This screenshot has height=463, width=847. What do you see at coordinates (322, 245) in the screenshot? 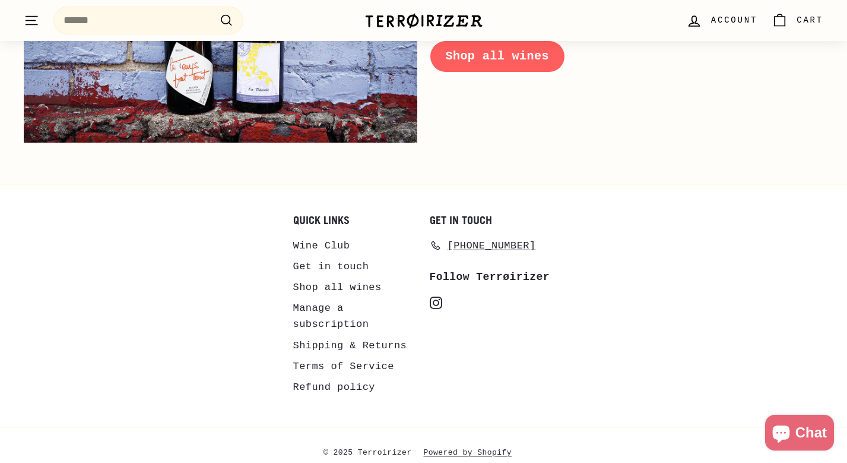
I see `a: Wine Club` at bounding box center [322, 245].